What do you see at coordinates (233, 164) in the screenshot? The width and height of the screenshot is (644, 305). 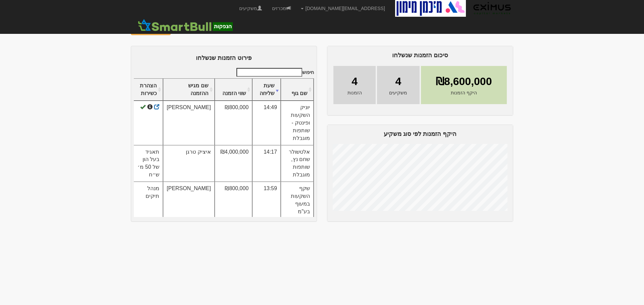 I see `td: ₪4,000,000` at bounding box center [233, 164].